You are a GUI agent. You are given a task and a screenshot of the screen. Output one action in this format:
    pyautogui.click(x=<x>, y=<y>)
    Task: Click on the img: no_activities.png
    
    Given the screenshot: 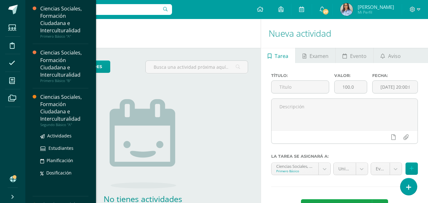 What is the action you would take?
    pyautogui.click(x=143, y=144)
    